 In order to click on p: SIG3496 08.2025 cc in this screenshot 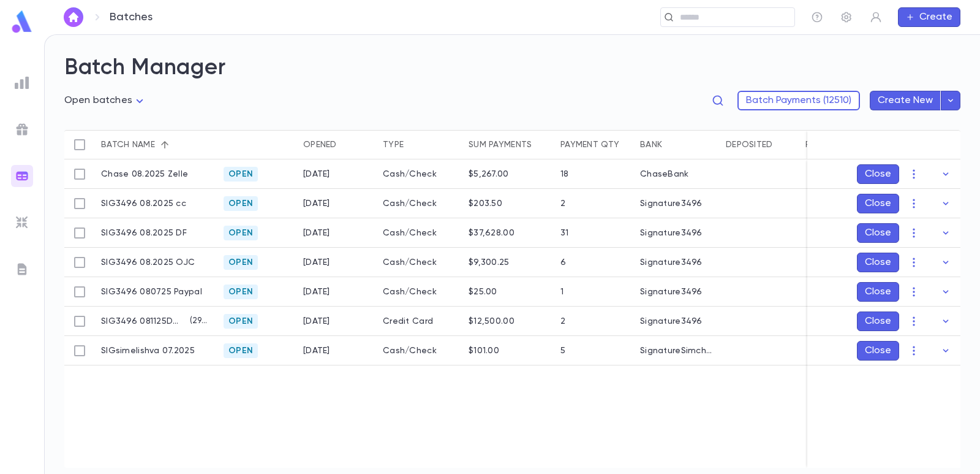, I will do `click(143, 203)`.